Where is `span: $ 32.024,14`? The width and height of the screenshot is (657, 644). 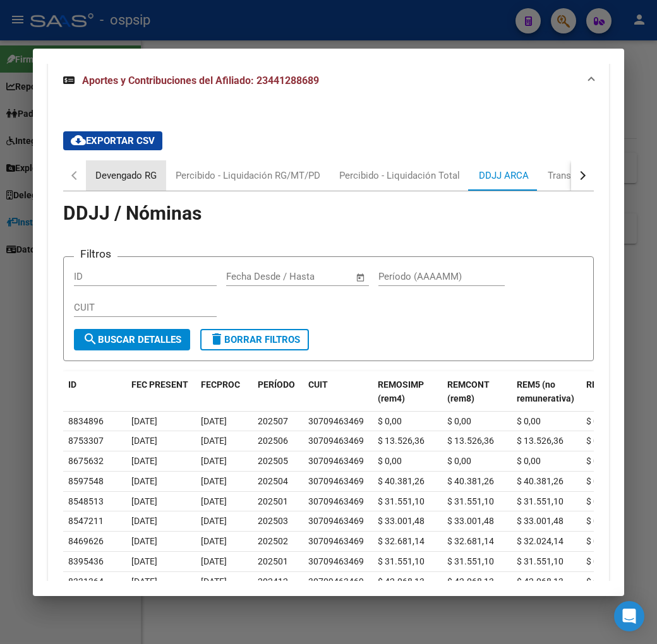
span: $ 32.024,14 is located at coordinates (540, 541).